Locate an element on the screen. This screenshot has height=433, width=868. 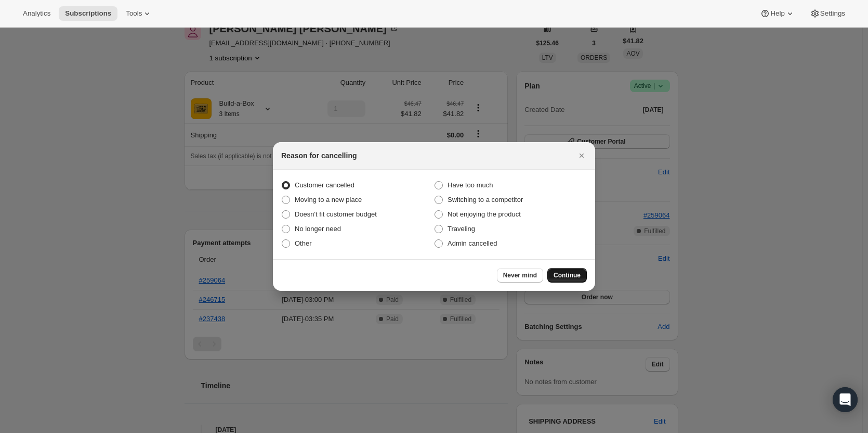
span: Continue is located at coordinates (567, 275).